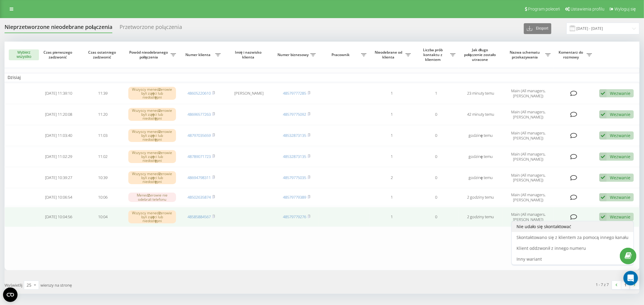  Describe the element at coordinates (571, 54) in the screenshot. I see `span: Komentarz do rozmowy` at that location.